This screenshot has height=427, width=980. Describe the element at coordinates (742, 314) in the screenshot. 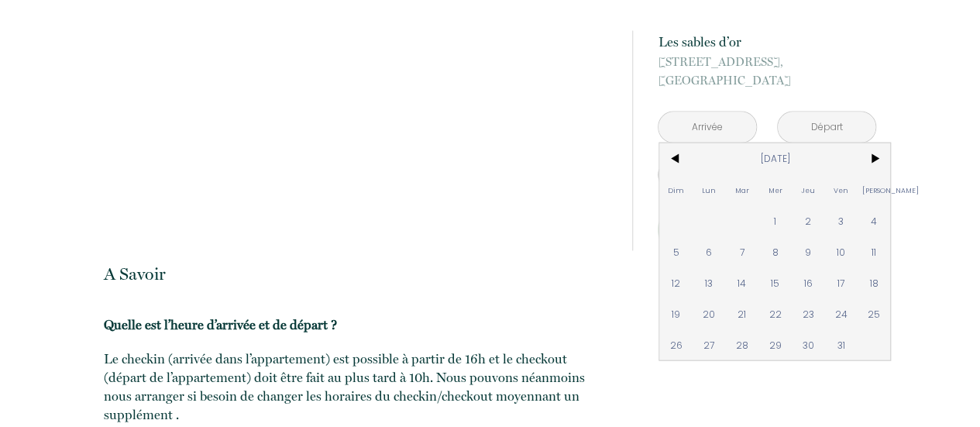

I see `span: 21` at that location.